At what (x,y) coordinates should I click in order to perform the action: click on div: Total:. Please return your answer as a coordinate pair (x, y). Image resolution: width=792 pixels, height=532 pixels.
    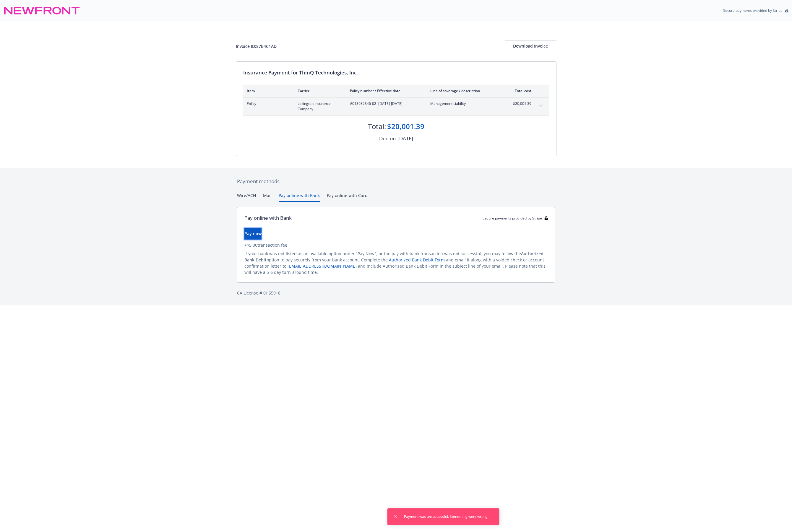
    Looking at the image, I should click on (377, 126).